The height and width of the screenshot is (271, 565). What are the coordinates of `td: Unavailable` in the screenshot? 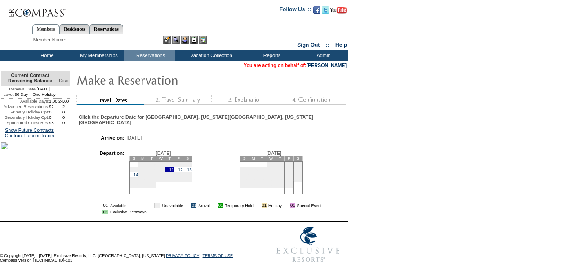 It's located at (173, 205).